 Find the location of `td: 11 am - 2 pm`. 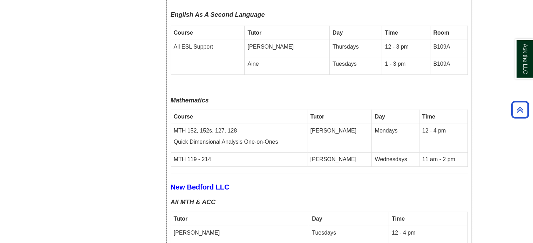

td: 11 am - 2 pm is located at coordinates (443, 160).